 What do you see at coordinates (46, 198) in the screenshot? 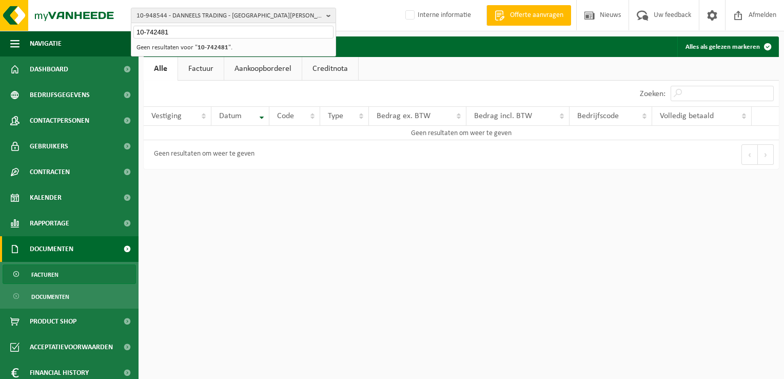
I see `span: Kalender` at bounding box center [46, 198].